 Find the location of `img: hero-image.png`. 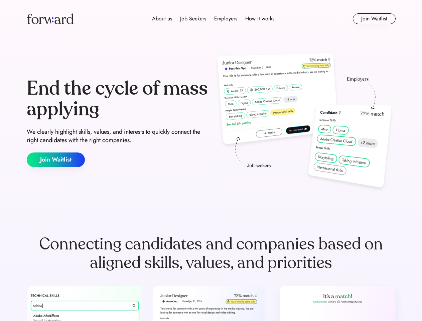

img: hero-image.png is located at coordinates (305, 123).